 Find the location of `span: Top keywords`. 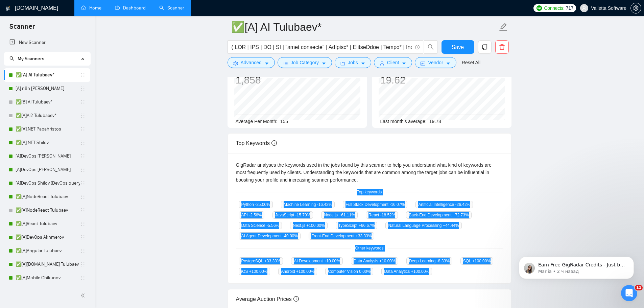

span: Top keywords is located at coordinates (369, 192).